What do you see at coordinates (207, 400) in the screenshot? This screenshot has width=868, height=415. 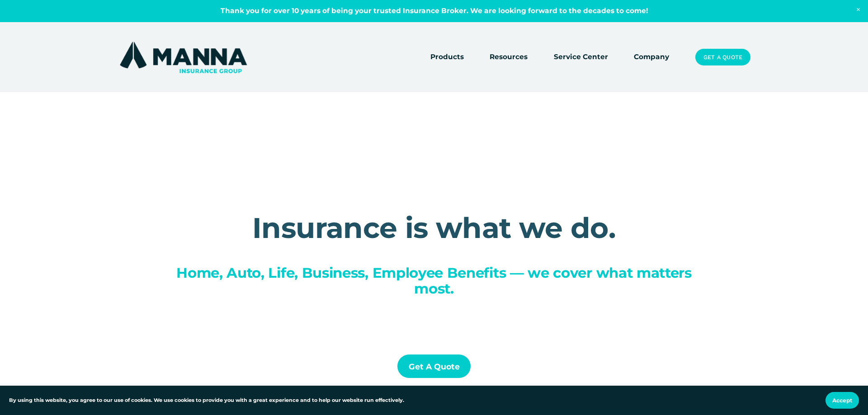 I see `p: By using this website, you agree to our use of cookies. We use cookies to provide you with a grea...` at bounding box center [207, 400].